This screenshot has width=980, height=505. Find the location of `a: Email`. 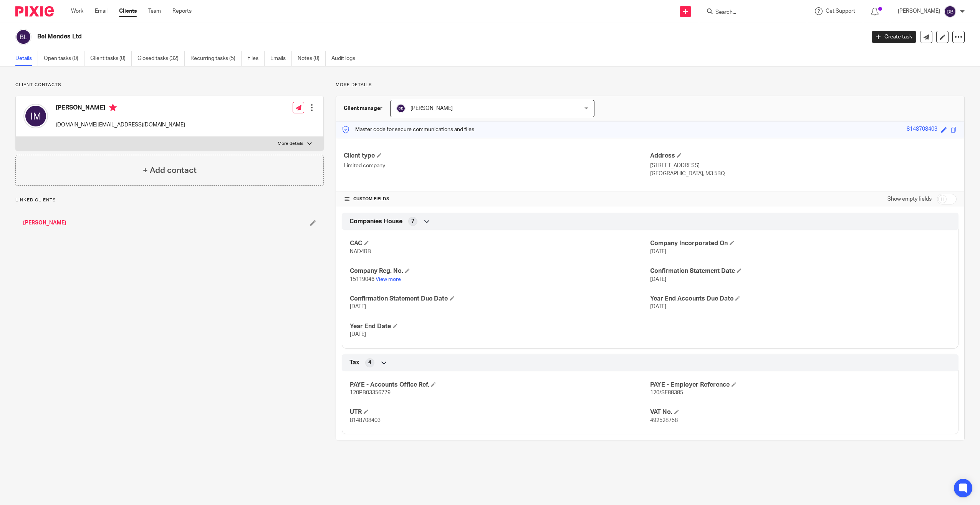

a: Email is located at coordinates (101, 11).